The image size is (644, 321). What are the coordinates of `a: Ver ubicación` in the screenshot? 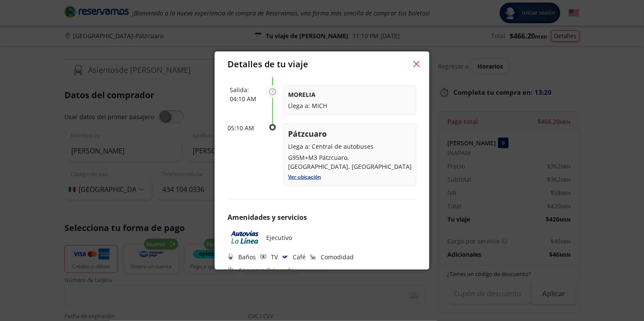 It's located at (304, 177).